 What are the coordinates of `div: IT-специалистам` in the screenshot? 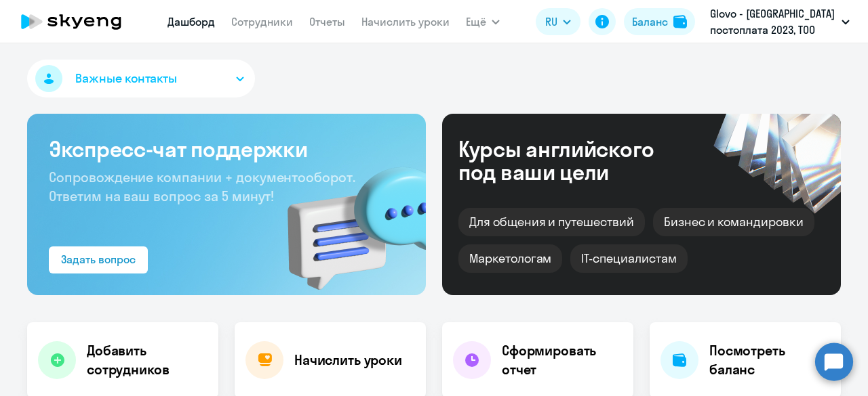 It's located at (629, 259).